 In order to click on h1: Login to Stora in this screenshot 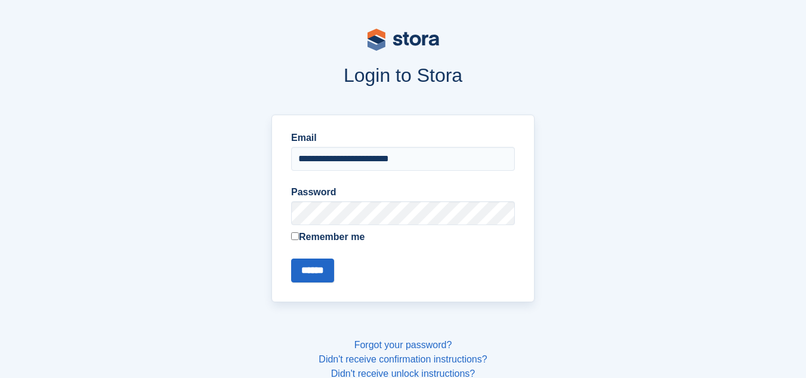, I will do `click(403, 75)`.